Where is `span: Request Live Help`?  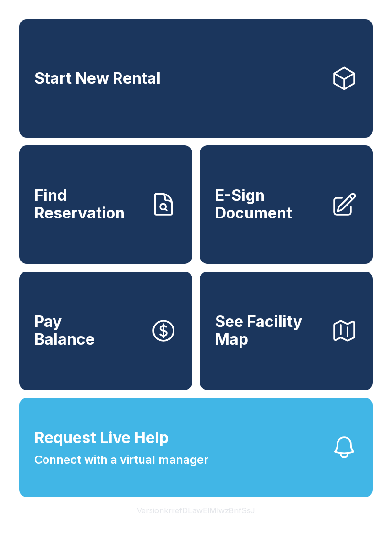
span: Request Live Help is located at coordinates (102, 438).